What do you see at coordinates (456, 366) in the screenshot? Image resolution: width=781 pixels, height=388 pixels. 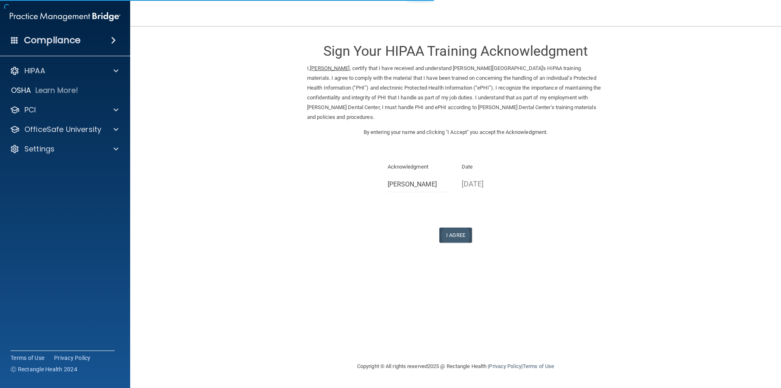 I see `div: Copyright © All rights reserved 2025 @ Rectangle Health | |` at bounding box center [456, 366].